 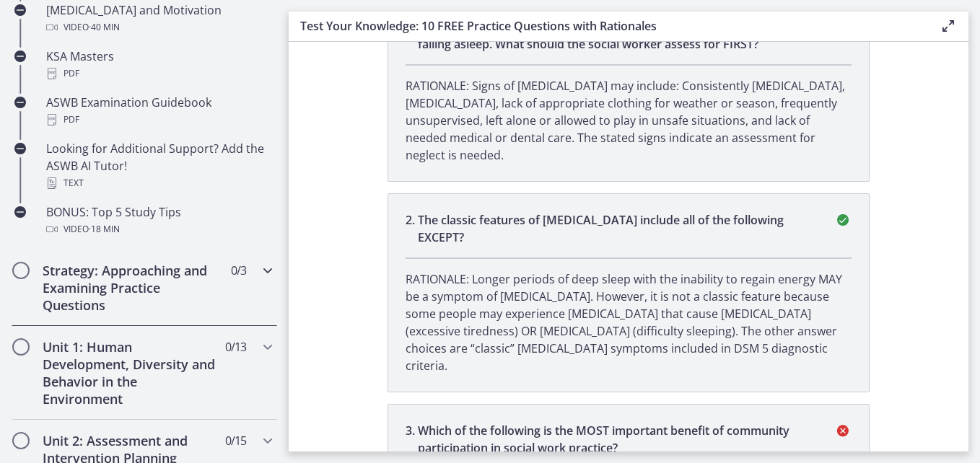 What do you see at coordinates (609, 26) in the screenshot?
I see `h3: Test Your Knowledge: 10 FREE Practice Questions with Rationales` at bounding box center [609, 26].